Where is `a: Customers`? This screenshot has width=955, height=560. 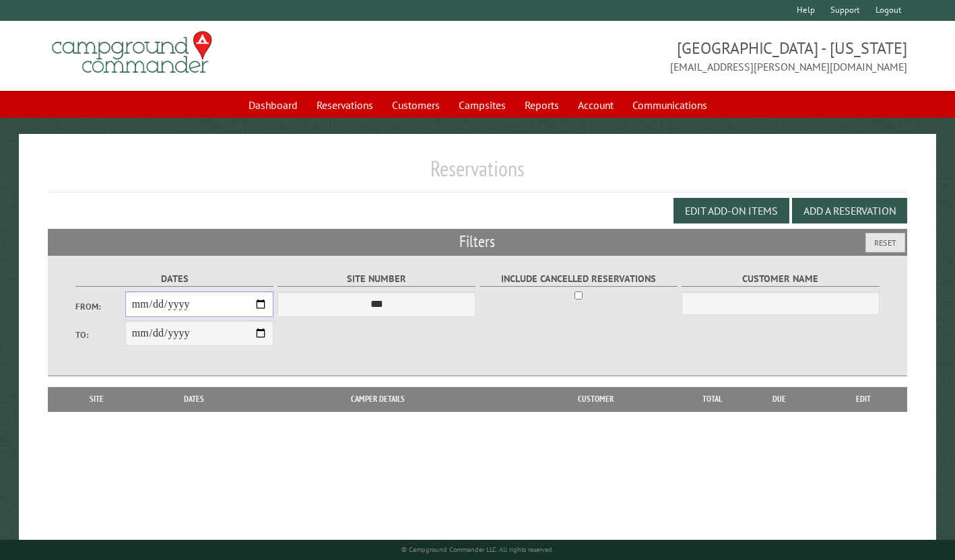
a: Customers is located at coordinates (416, 105).